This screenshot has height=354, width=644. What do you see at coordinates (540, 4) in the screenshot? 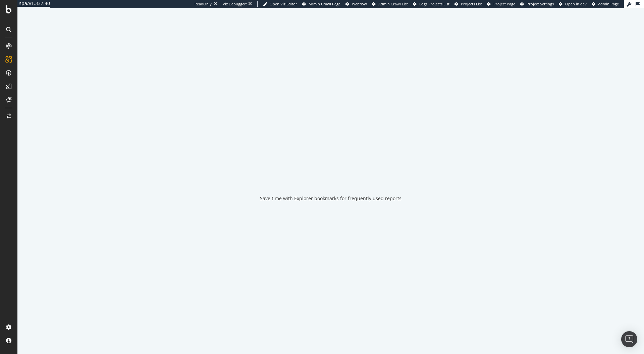
I see `span: Project Settings` at bounding box center [540, 4].